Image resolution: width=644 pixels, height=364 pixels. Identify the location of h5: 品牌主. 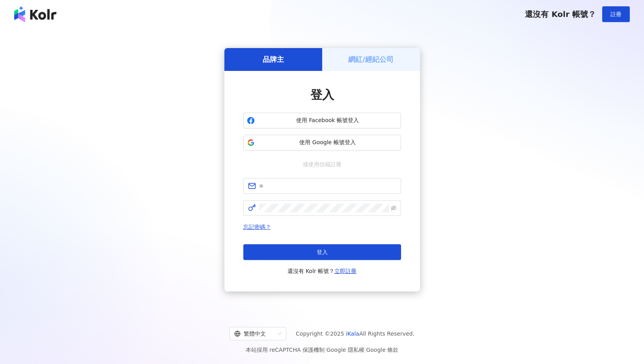
(273, 59).